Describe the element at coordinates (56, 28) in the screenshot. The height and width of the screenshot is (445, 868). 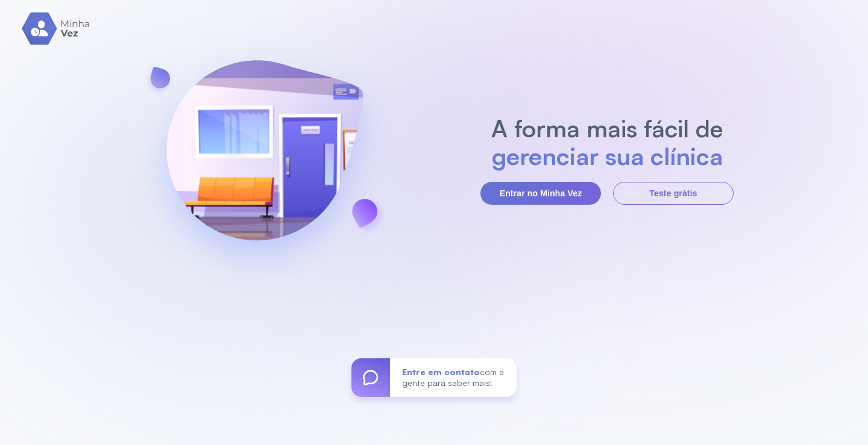
I see `img: logo.svg` at that location.